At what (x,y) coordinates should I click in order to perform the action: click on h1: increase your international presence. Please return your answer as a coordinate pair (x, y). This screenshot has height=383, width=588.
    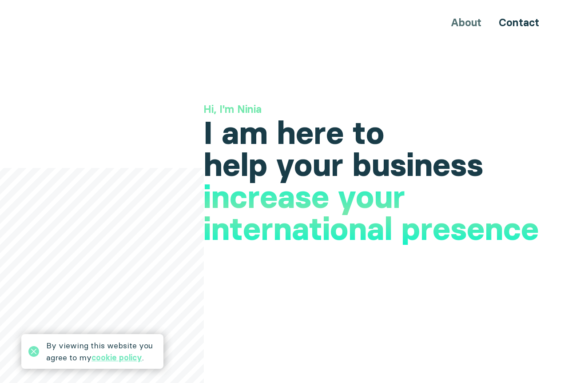
    Looking at the image, I should click on (379, 213).